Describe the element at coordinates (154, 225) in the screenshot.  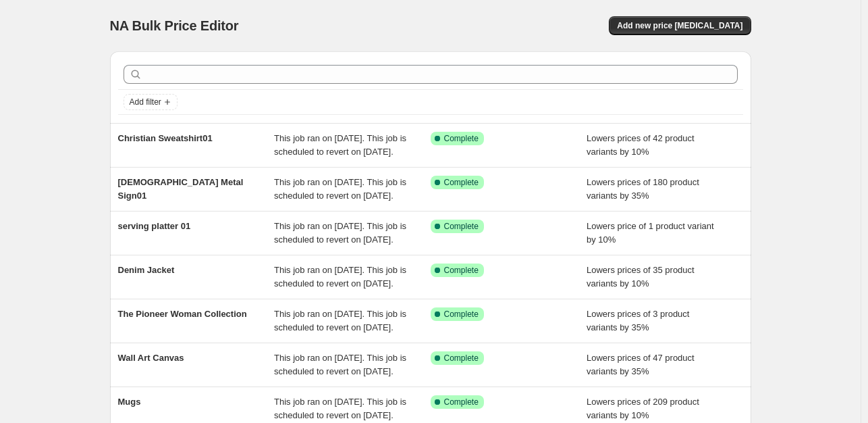
I see `span: serving platter 01` at that location.